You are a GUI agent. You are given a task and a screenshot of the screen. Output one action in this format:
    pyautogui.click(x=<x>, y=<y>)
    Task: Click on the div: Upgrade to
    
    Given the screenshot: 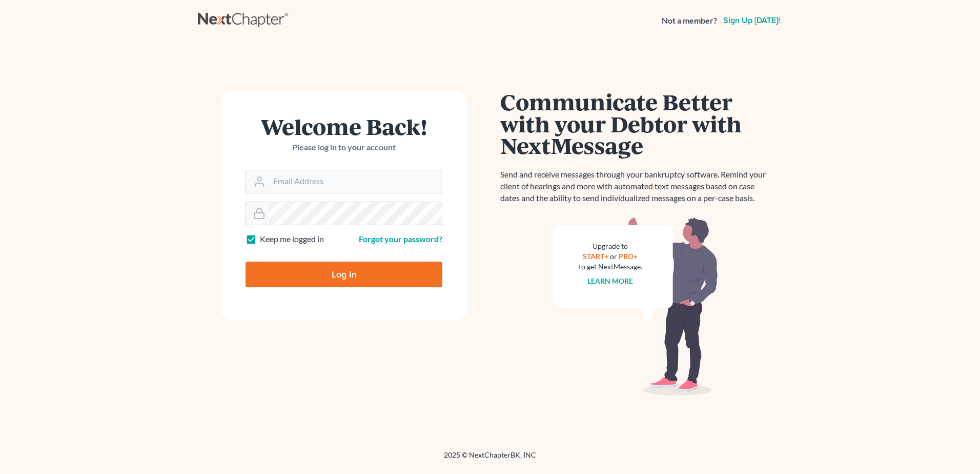 What is the action you would take?
    pyautogui.click(x=610, y=246)
    